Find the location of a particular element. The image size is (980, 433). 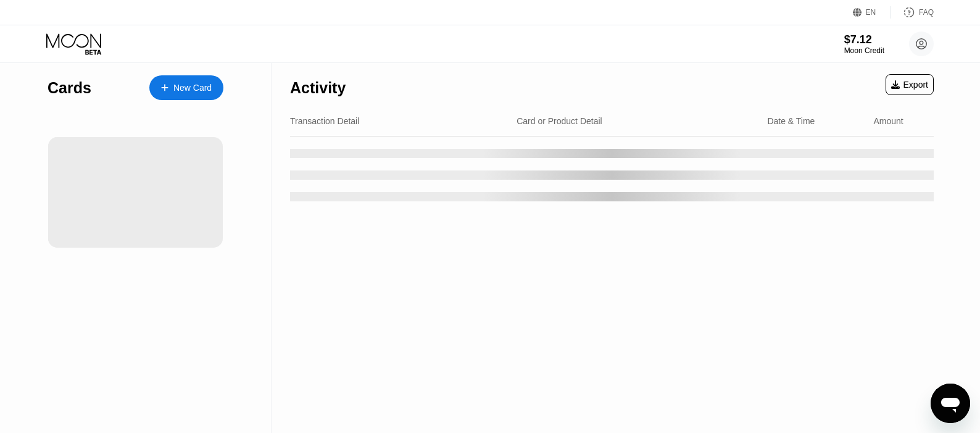

div: EN is located at coordinates (871, 12).